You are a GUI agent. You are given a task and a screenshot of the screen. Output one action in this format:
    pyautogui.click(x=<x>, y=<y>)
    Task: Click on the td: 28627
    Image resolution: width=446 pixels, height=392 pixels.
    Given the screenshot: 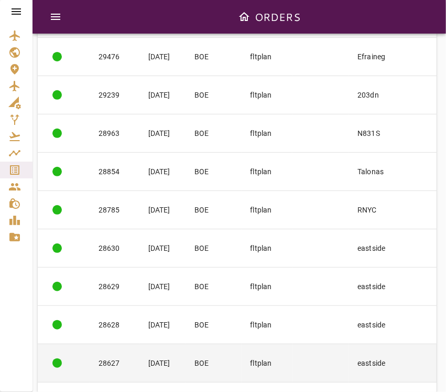 What is the action you would take?
    pyautogui.click(x=115, y=363)
    